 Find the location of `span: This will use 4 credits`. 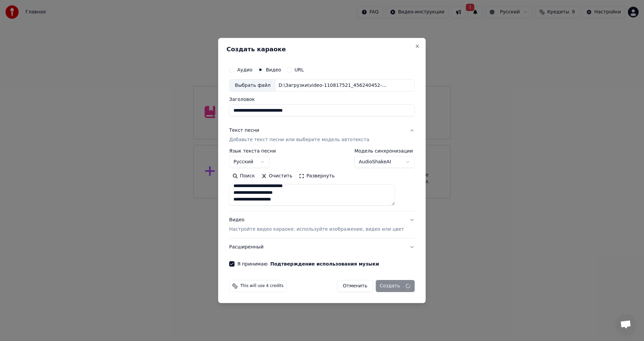

span: This will use 4 credits is located at coordinates (262, 286).